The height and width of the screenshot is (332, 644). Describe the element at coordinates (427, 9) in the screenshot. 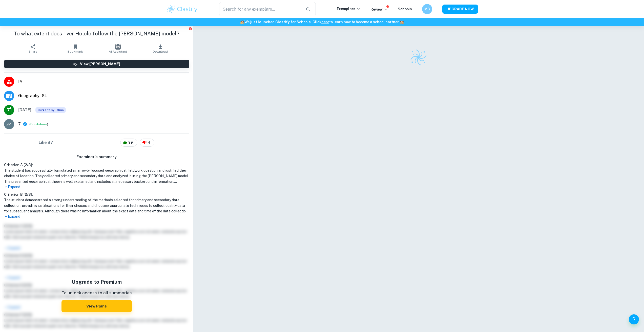

I see `button: MC` at that location.